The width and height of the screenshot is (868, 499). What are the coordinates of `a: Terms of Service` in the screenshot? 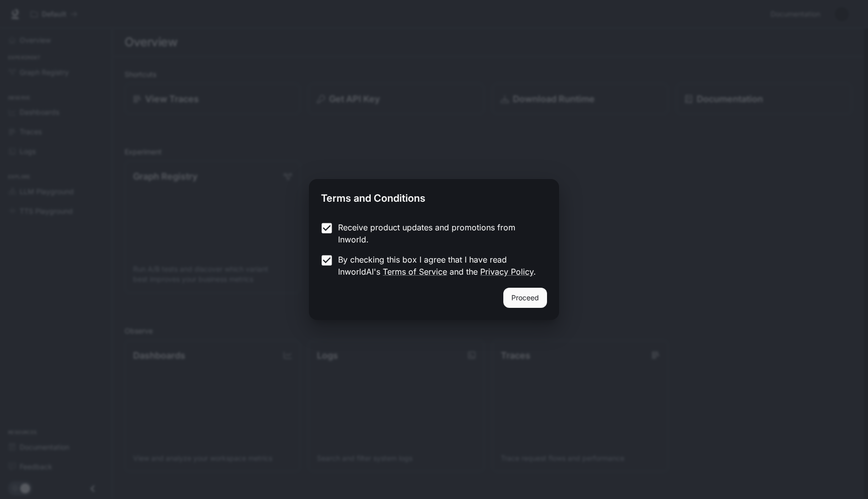 It's located at (415, 271).